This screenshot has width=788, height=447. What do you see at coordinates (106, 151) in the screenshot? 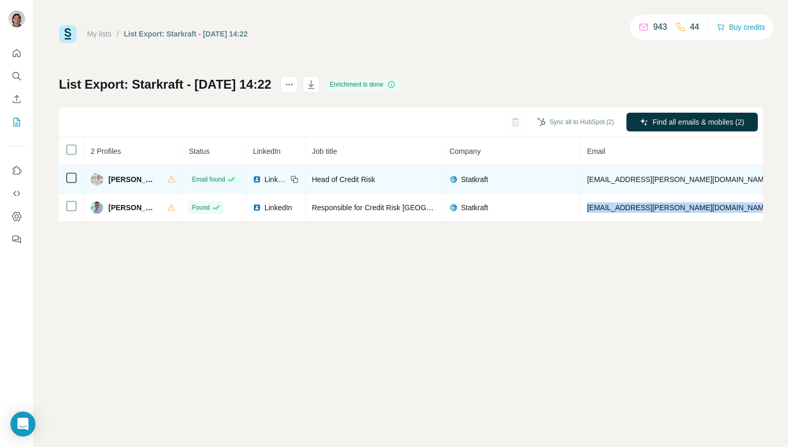
I see `span: 2 Profiles` at bounding box center [106, 151].